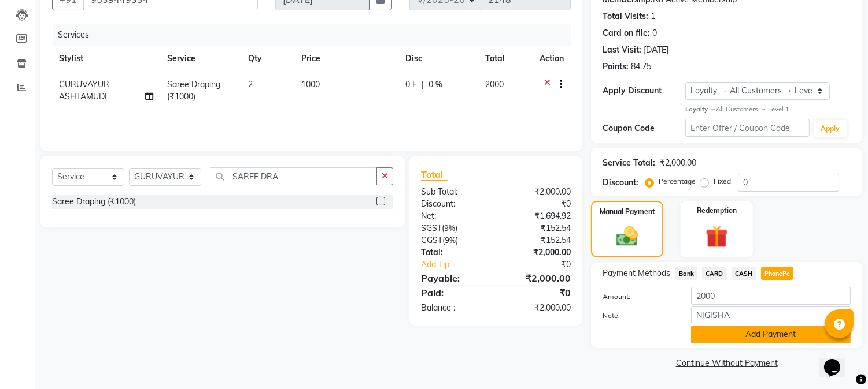  What do you see at coordinates (622, 49) in the screenshot?
I see `div: Last Visit:` at bounding box center [622, 49].